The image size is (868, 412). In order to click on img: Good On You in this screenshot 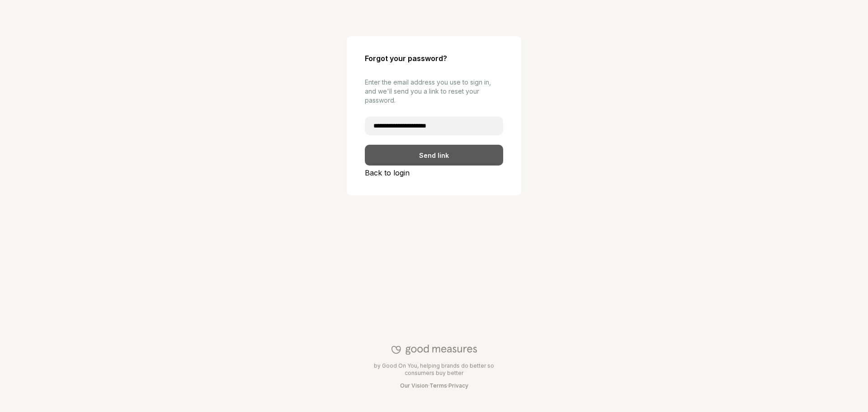, I will do `click(434, 349)`.